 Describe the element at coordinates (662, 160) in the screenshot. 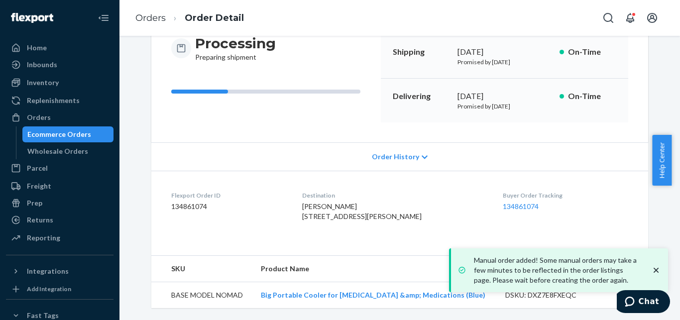

I see `span: Help Center` at that location.